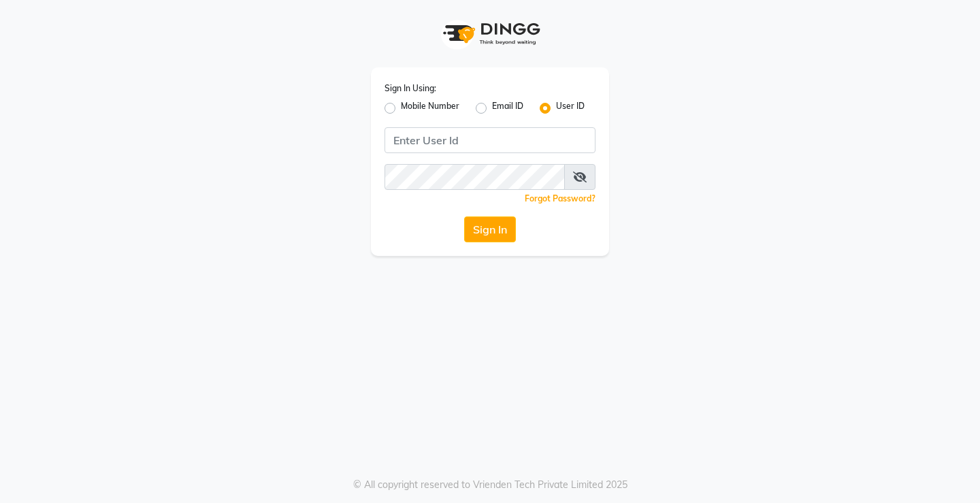 The height and width of the screenshot is (503, 980). What do you see at coordinates (570, 108) in the screenshot?
I see `label: User ID` at bounding box center [570, 108].